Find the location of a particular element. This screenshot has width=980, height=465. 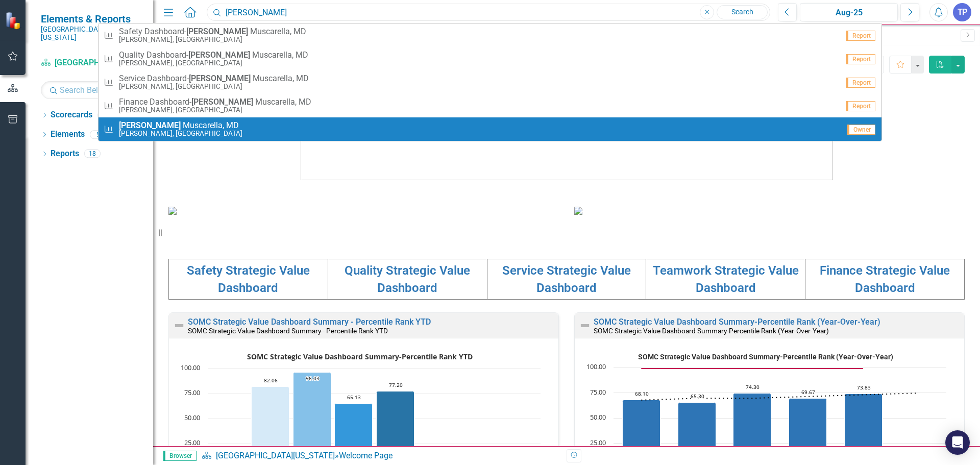

div: 18 is located at coordinates (92, 153).